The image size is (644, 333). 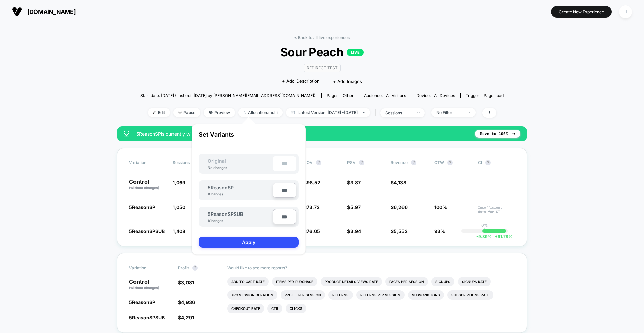 I want to click on li: Subscriptions Rate, so click(x=470, y=295).